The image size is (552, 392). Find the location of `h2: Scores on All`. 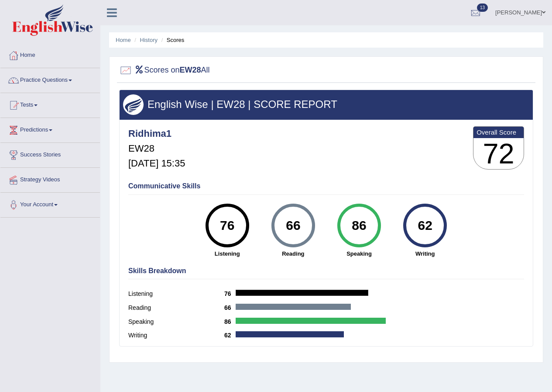

h2: Scores on All is located at coordinates (165, 71).